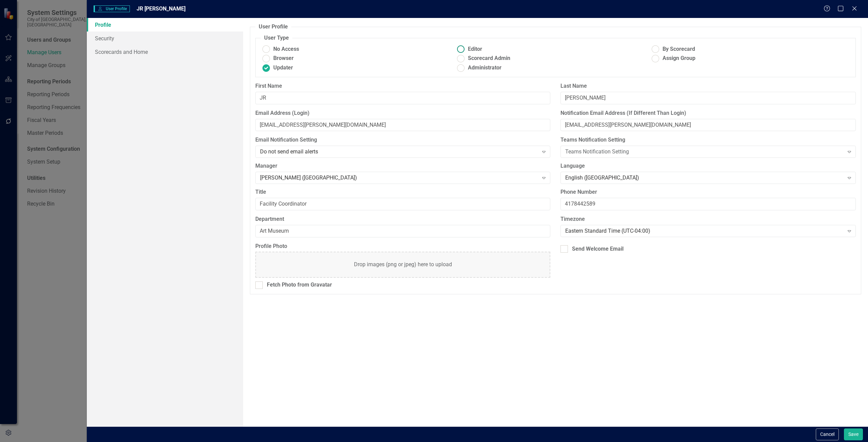 This screenshot has width=868, height=442. Describe the element at coordinates (402, 192) in the screenshot. I see `label: Title` at that location.